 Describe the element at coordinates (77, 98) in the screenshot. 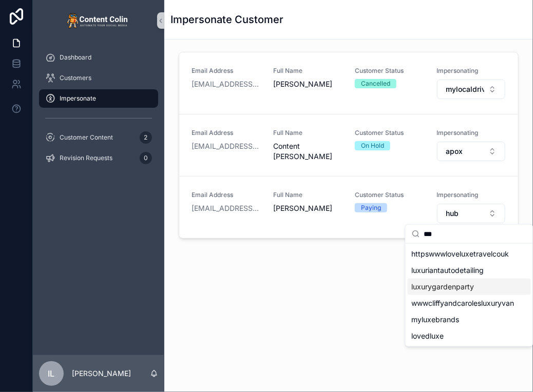

I see `span: Impersonate` at that location.